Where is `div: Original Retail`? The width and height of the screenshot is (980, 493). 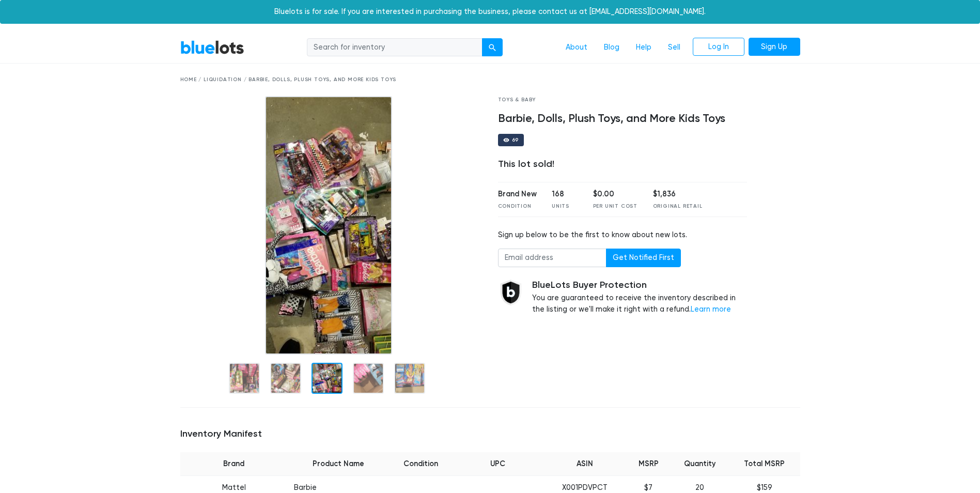
div: Original Retail is located at coordinates (678, 206).